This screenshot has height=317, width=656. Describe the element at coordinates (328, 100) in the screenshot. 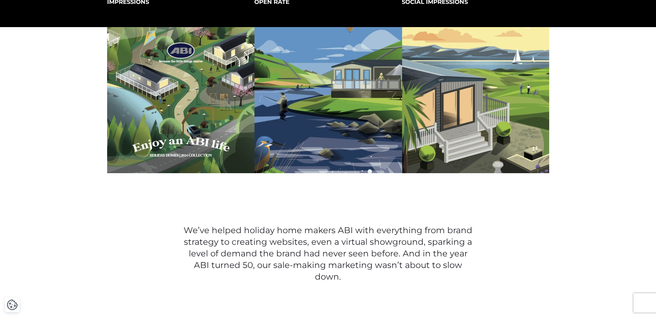

I see `img: ABI-cover` at that location.